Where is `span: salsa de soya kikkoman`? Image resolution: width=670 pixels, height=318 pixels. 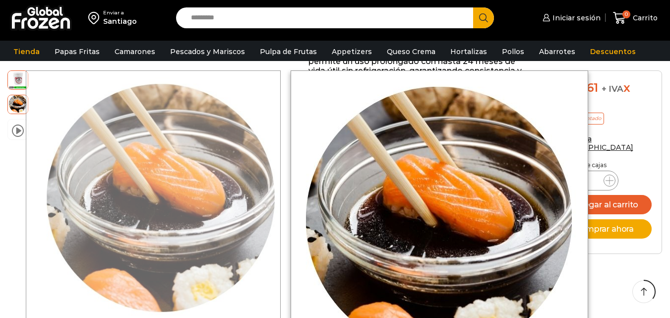
span: salsa de soya kikkoman is located at coordinates (18, 79).